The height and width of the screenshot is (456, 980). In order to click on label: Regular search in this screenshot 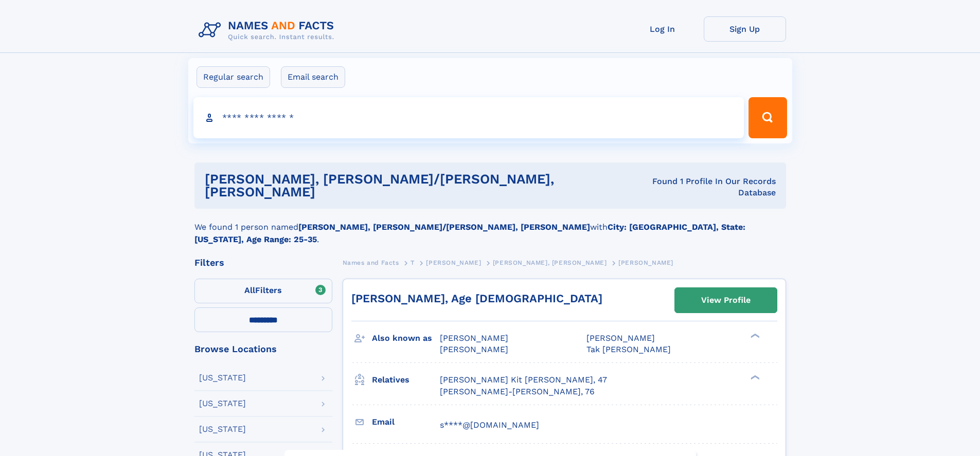, I will do `click(233, 77)`.